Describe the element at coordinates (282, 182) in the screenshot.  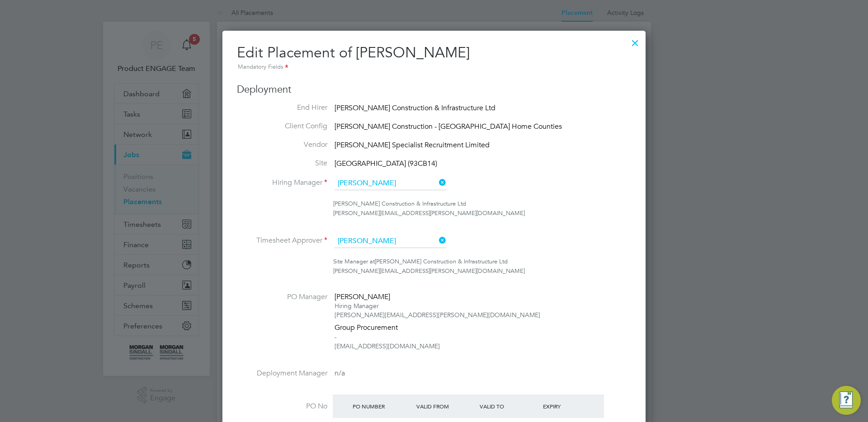
I see `label: Hiring Manager` at that location.